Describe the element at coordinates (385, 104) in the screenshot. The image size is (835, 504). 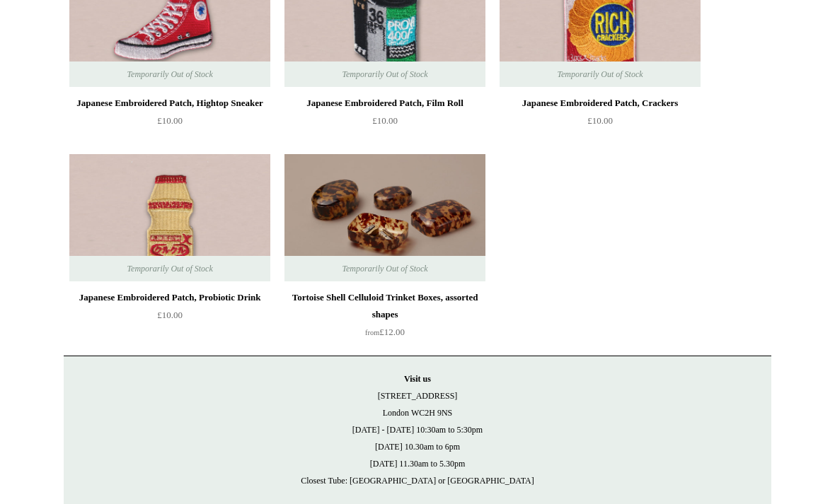
I see `div: Japanese Embroidered Patch, Film Roll` at that location.